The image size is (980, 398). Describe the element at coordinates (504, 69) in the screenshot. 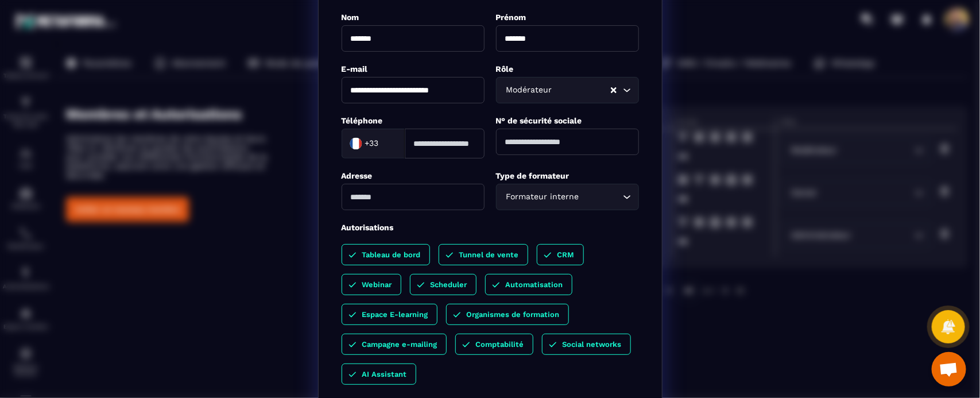

I see `label: Rôle` at that location.